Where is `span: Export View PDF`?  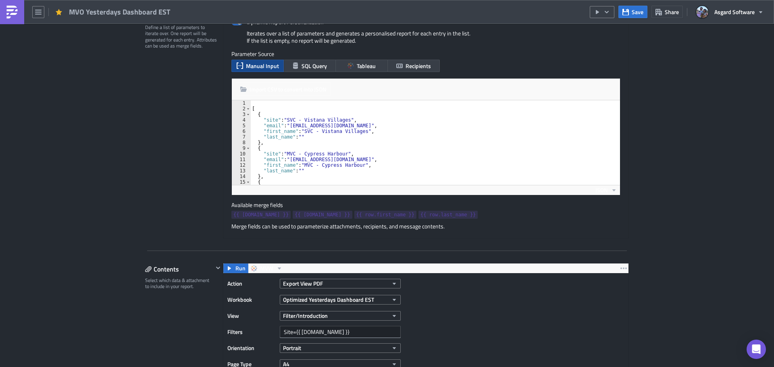 span: Export View PDF is located at coordinates (303, 283).